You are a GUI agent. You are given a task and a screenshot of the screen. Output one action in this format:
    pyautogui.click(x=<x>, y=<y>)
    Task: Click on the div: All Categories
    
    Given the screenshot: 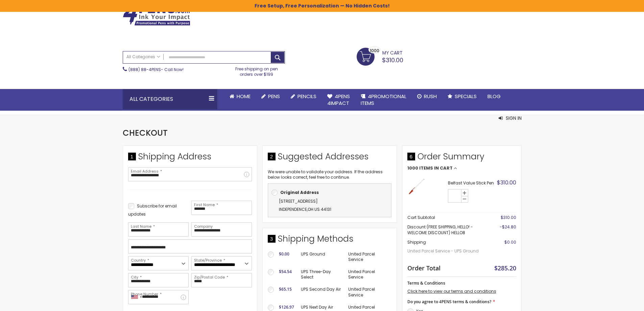 What is the action you would take?
    pyautogui.click(x=170, y=99)
    